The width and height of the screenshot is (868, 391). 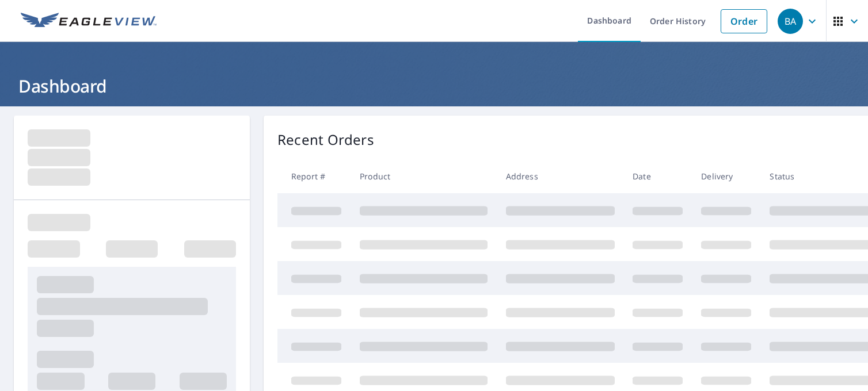 I want to click on th: Date, so click(x=657, y=176).